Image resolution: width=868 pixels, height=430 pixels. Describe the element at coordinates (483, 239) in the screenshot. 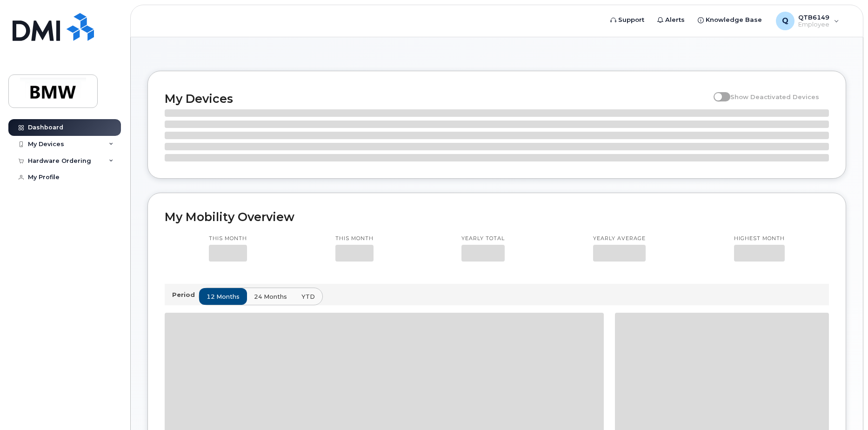

I see `p: Yearly total` at that location.